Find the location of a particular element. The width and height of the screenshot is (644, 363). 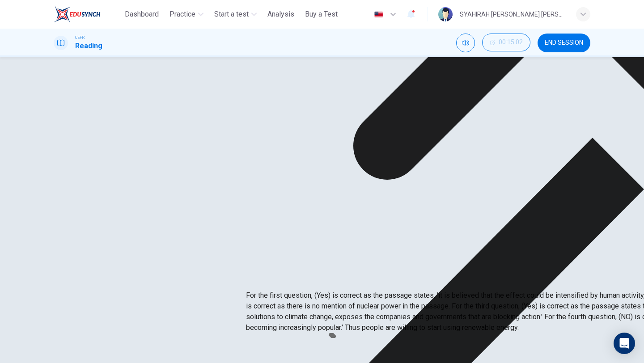

span: Start a test is located at coordinates (231, 14).